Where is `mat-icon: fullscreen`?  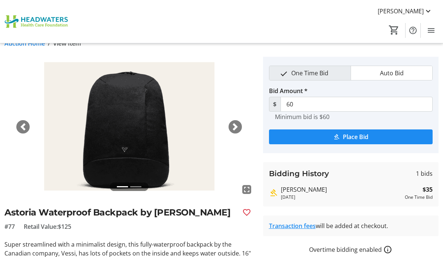
mat-icon: fullscreen is located at coordinates (247, 190).